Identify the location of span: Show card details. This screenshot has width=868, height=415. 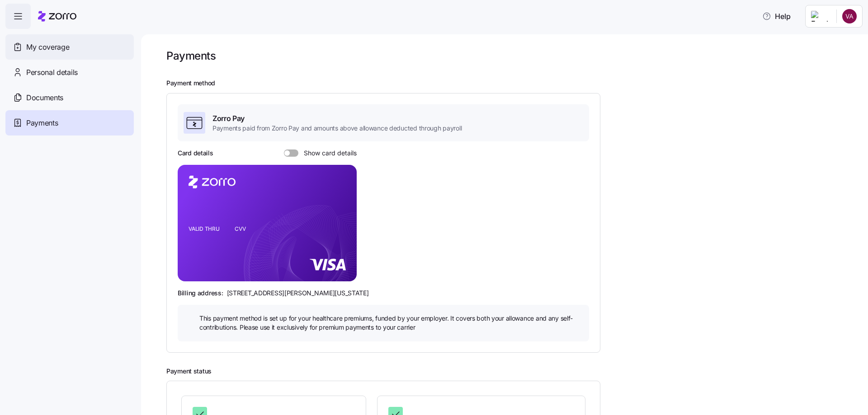
(327, 153).